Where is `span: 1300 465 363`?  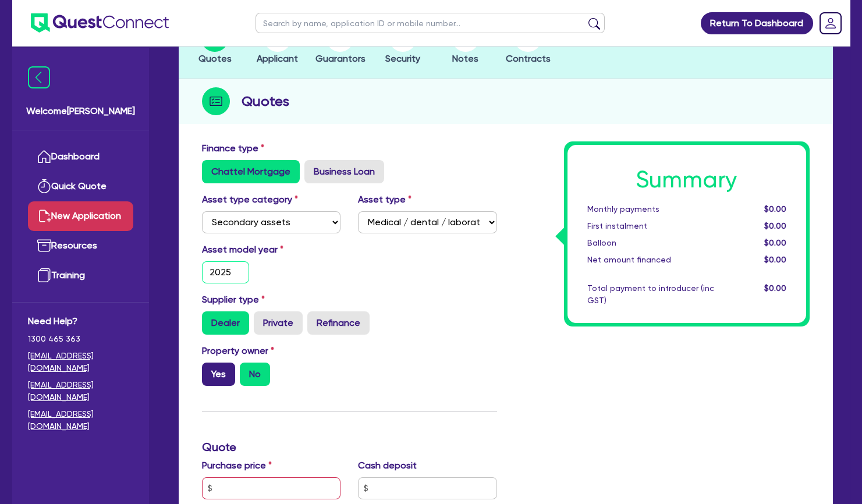 span: 1300 465 363 is located at coordinates (81, 339).